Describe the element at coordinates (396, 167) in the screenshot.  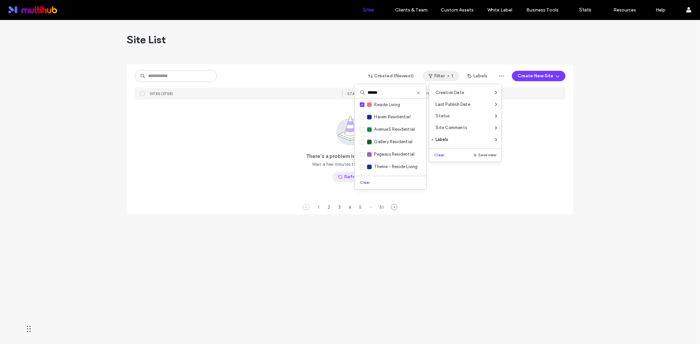
I see `span: Theme - Reside Living` at that location.